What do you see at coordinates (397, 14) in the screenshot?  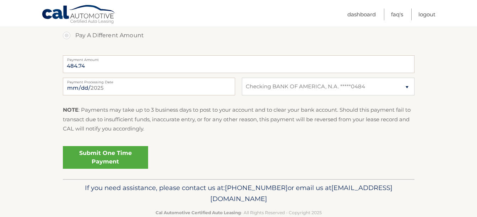 I see `a: FAQ's` at bounding box center [397, 14].